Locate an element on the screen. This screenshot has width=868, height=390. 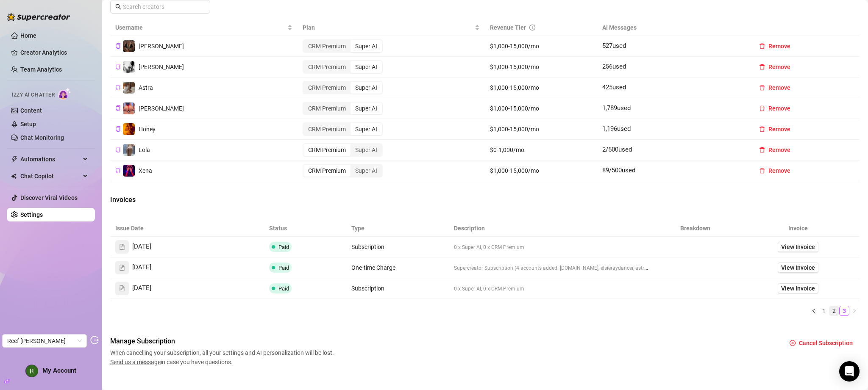
th: Description is located at coordinates (551, 228).